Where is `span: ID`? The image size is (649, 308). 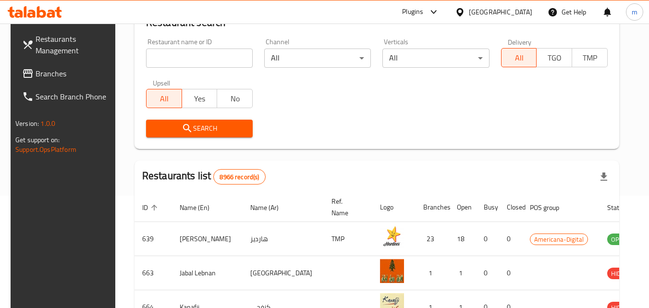
span: ID is located at coordinates (151, 208).